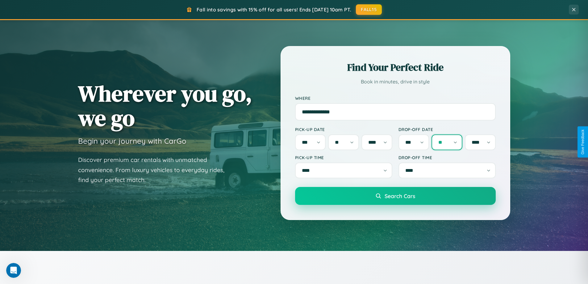 The width and height of the screenshot is (588, 284). I want to click on div: Give Feedback, so click(583, 142).